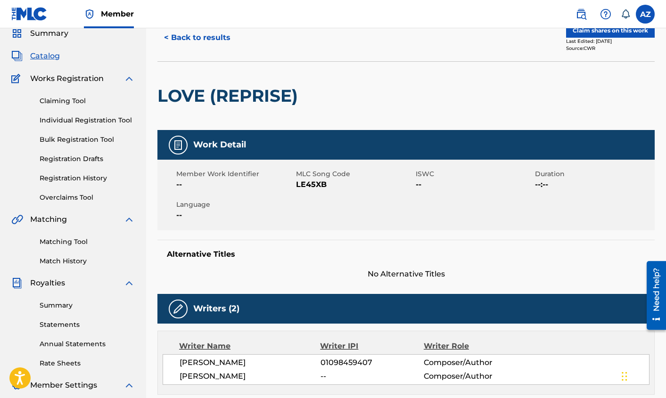  I want to click on a: Individual Registration Tool, so click(87, 120).